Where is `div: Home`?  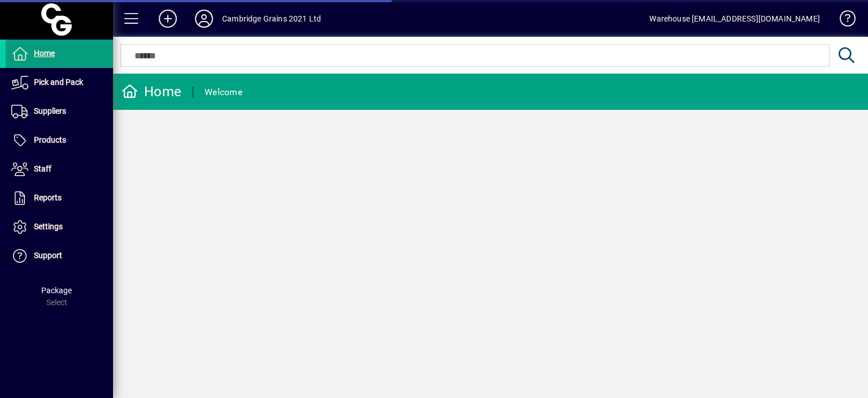 div: Home is located at coordinates (152, 92).